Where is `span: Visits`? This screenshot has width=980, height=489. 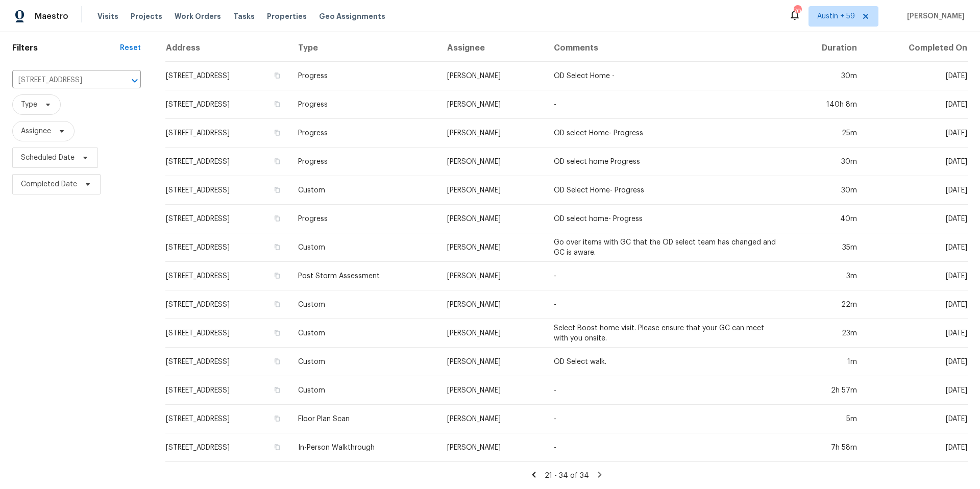 span: Visits is located at coordinates (107, 16).